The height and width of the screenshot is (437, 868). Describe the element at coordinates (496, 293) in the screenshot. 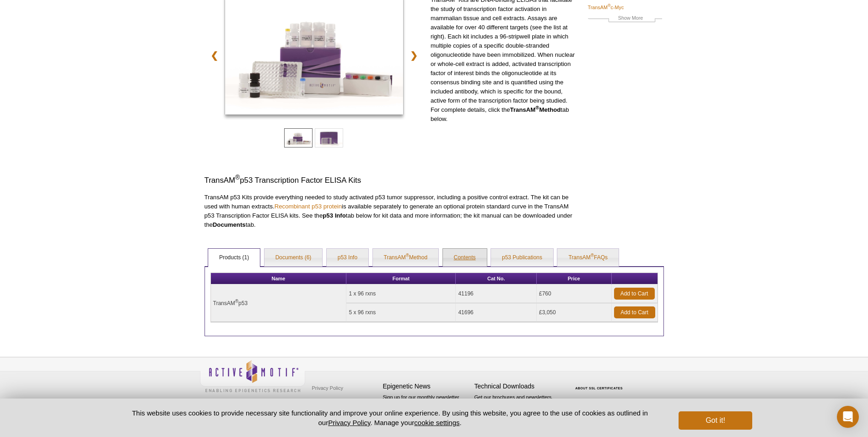

I see `td: 41196` at that location.